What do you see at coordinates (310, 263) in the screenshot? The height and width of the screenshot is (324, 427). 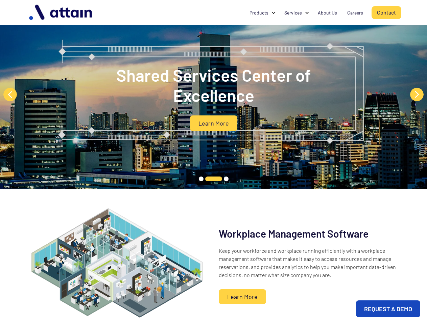 I see `p: Keep your workforce and workplace running efficiently with a workplace management software that m...` at bounding box center [310, 263].